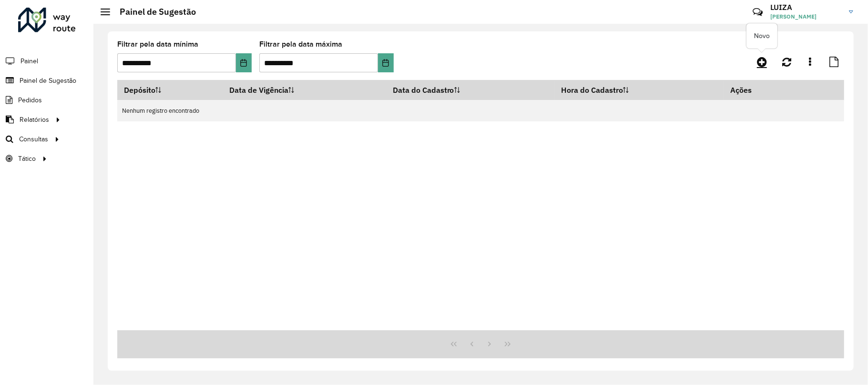 This screenshot has height=385, width=868. I want to click on label: Filtrar pela data máxima, so click(300, 44).